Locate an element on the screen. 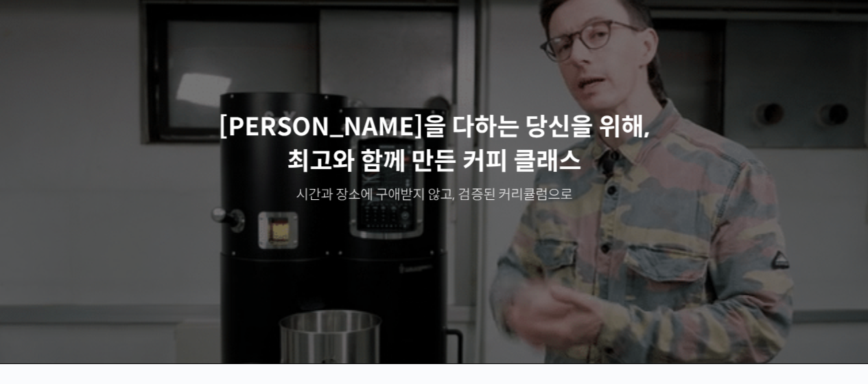 Image resolution: width=868 pixels, height=384 pixels. span: 설정 is located at coordinates (220, 296).